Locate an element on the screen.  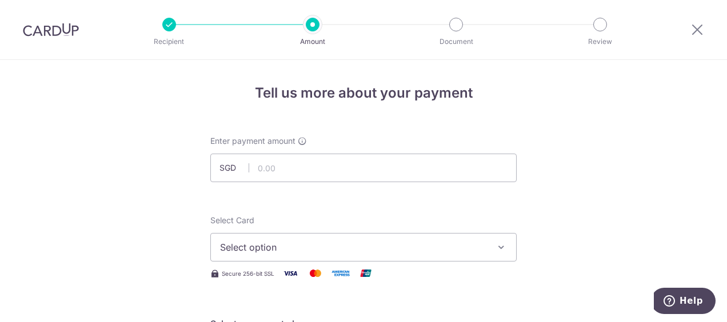
img: American Express is located at coordinates (341, 273).